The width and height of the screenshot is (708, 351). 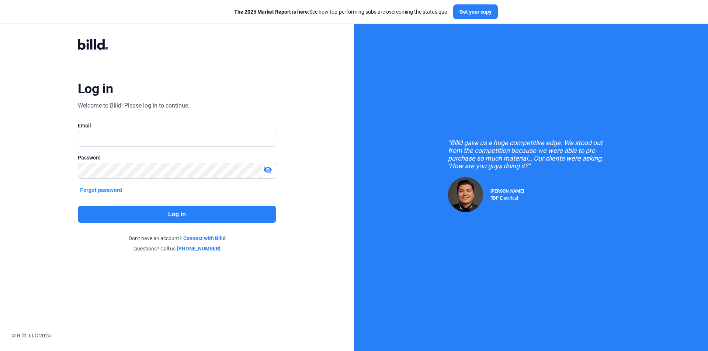 What do you see at coordinates (177, 239) in the screenshot?
I see `div: Don't have an account?` at bounding box center [177, 239].